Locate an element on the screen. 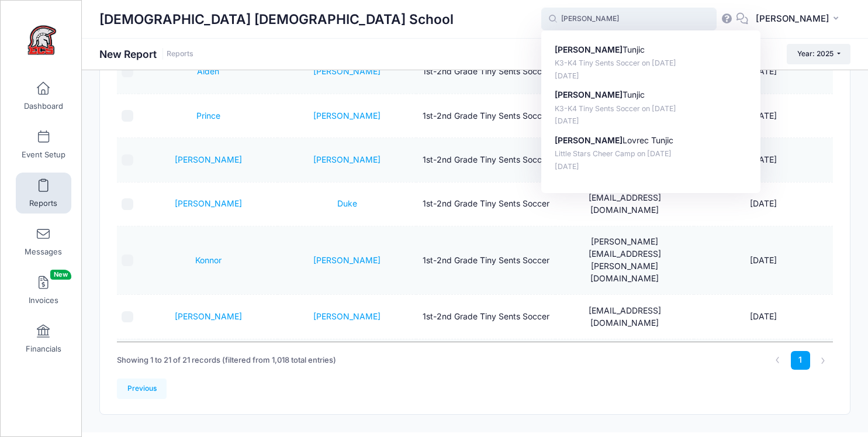 This screenshot has height=437, width=868. a: Dashboard is located at coordinates (43, 96).